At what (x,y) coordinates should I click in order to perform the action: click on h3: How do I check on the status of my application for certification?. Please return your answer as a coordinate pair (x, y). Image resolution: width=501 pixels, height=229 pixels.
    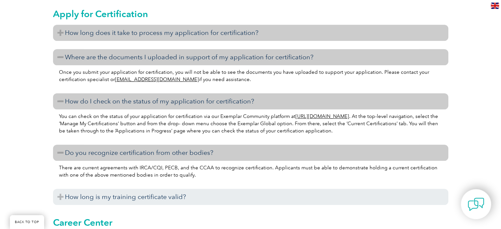
    Looking at the image, I should click on (251, 101).